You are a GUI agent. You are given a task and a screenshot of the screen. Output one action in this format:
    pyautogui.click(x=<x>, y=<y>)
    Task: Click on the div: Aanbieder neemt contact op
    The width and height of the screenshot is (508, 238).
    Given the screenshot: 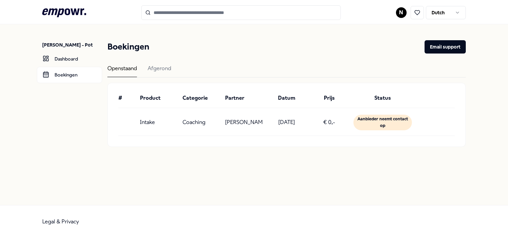 What is the action you would take?
    pyautogui.click(x=382, y=122)
    